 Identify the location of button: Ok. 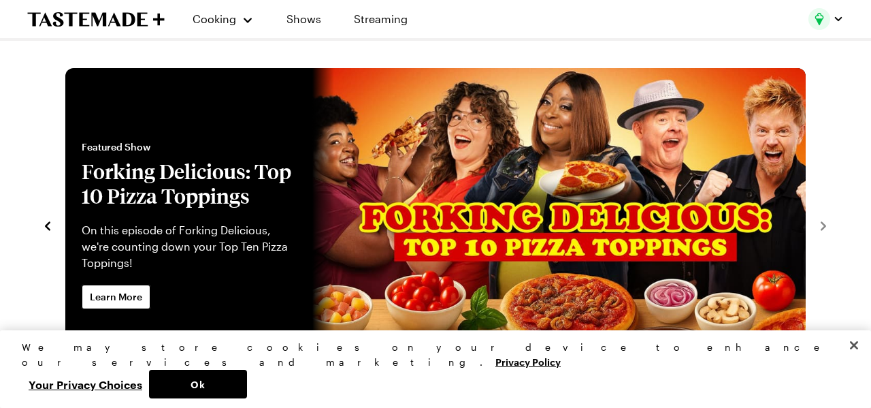
(198, 384).